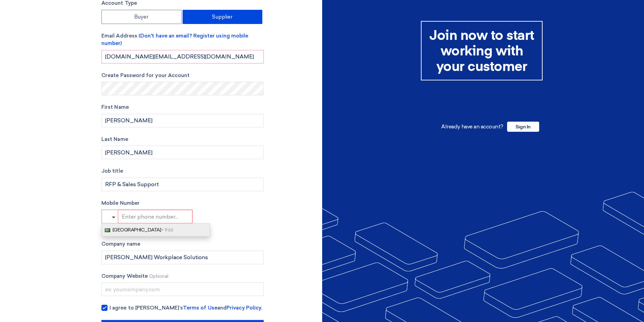 Image resolution: width=644 pixels, height=322 pixels. I want to click on input: ex: yourcompany.com, so click(183, 289).